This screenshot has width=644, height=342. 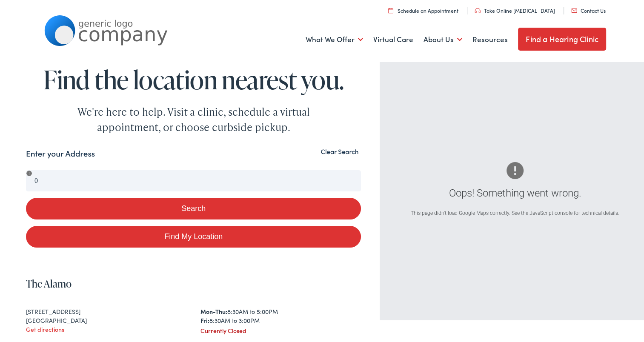 I want to click on div: Oops! Something went wrong., so click(x=515, y=191).